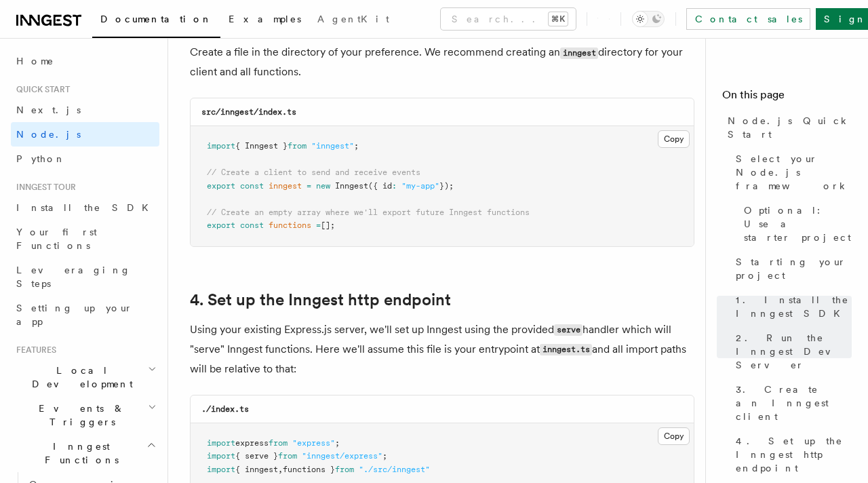 The height and width of the screenshot is (483, 868). Describe the element at coordinates (787, 128) in the screenshot. I see `a: Node.js Quick Start` at that location.